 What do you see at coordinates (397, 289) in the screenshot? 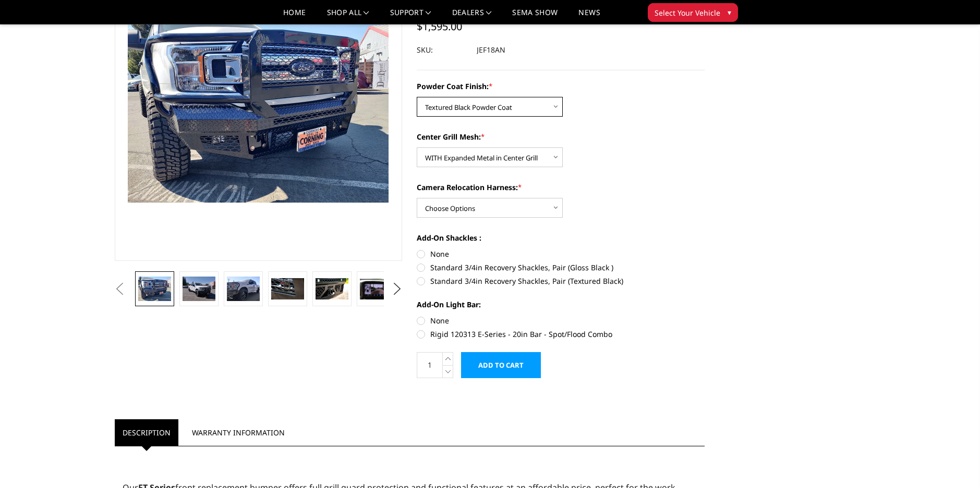
I see `button: Next` at bounding box center [397, 289].